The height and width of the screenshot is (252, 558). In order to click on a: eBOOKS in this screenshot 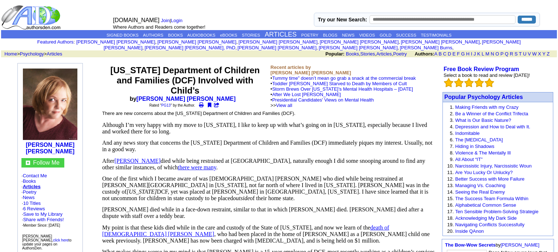, I will do `click(228, 35)`.